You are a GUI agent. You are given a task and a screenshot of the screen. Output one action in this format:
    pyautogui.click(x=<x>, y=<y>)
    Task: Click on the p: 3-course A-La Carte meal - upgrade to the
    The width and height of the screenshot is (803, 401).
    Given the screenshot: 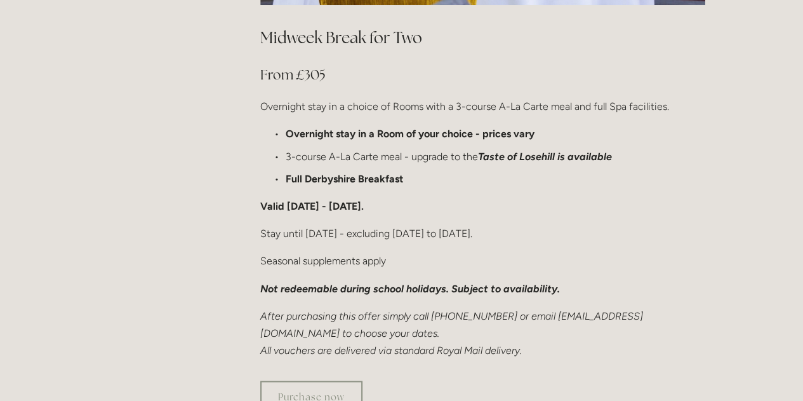 What is the action you would take?
    pyautogui.click(x=495, y=156)
    